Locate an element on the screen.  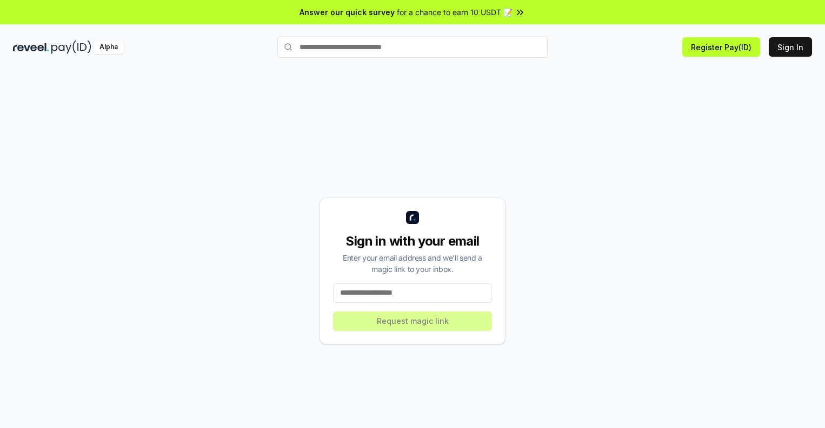
span: Answer our quick survey is located at coordinates (347, 12).